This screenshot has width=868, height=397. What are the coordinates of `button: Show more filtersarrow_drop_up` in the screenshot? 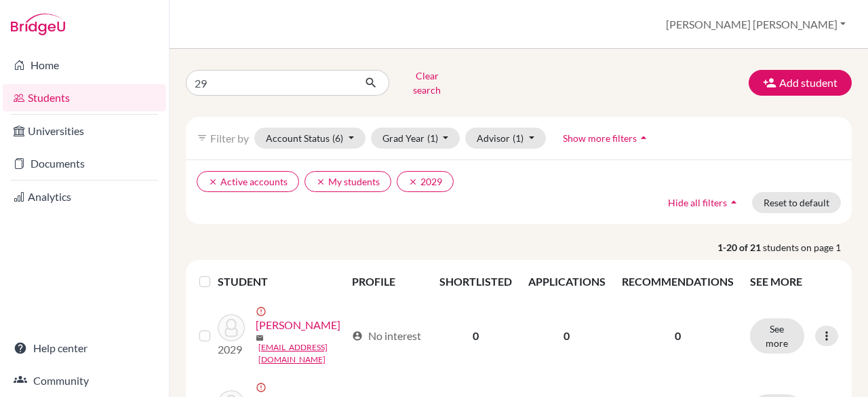 It's located at (606, 138).